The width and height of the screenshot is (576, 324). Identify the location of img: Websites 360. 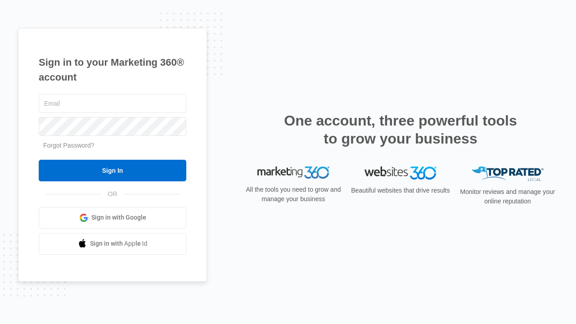
(401, 173).